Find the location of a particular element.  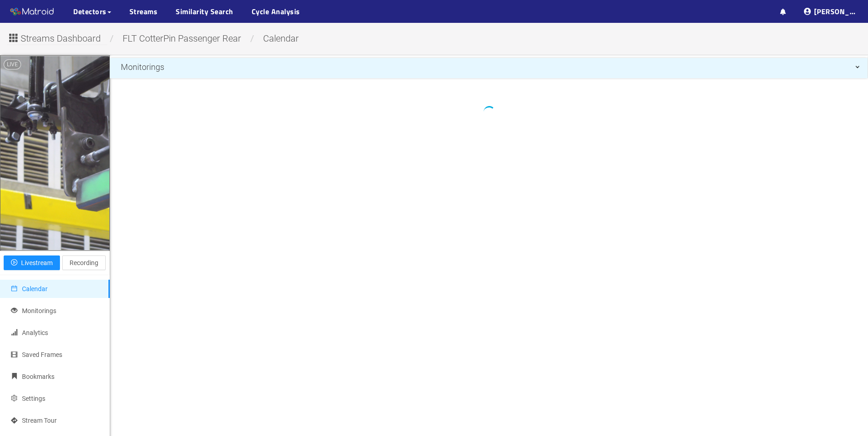

span: Saved Frames is located at coordinates (42, 355).